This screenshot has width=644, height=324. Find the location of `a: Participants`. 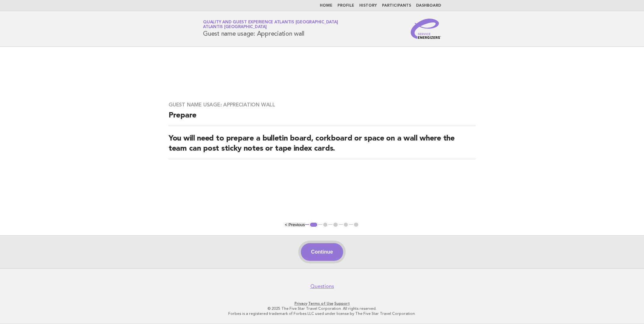

a: Participants is located at coordinates (397, 6).